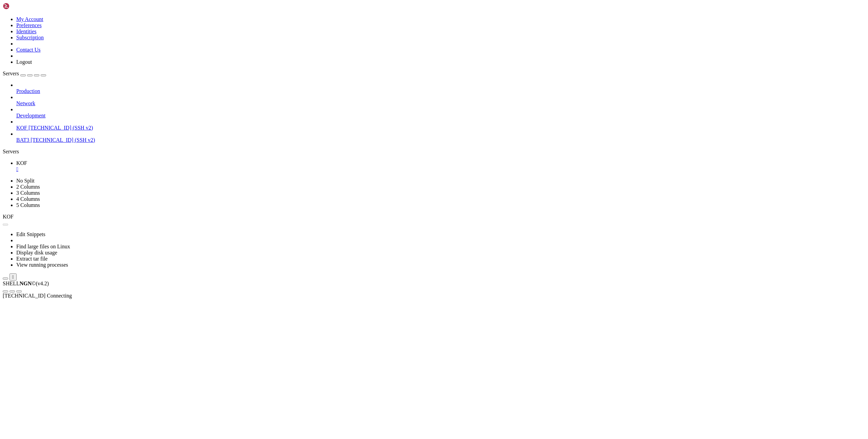 The image size is (868, 439). What do you see at coordinates (29, 91) in the screenshot?
I see `span: Production` at bounding box center [29, 91].